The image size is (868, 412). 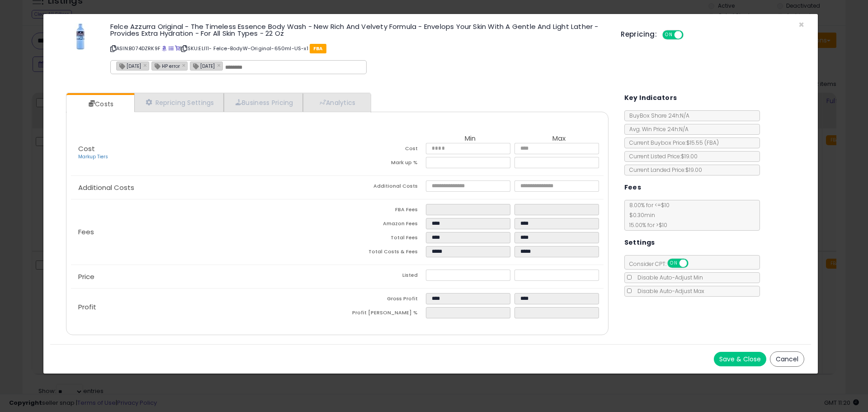 I want to click on p: Fees, so click(x=204, y=232).